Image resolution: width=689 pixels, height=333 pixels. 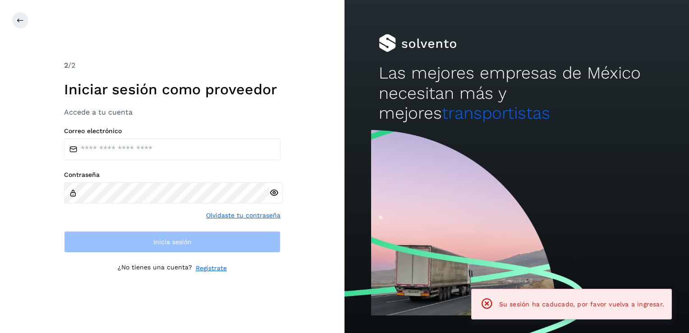 What do you see at coordinates (172, 131) in the screenshot?
I see `label: Correo electrónico` at bounding box center [172, 131].